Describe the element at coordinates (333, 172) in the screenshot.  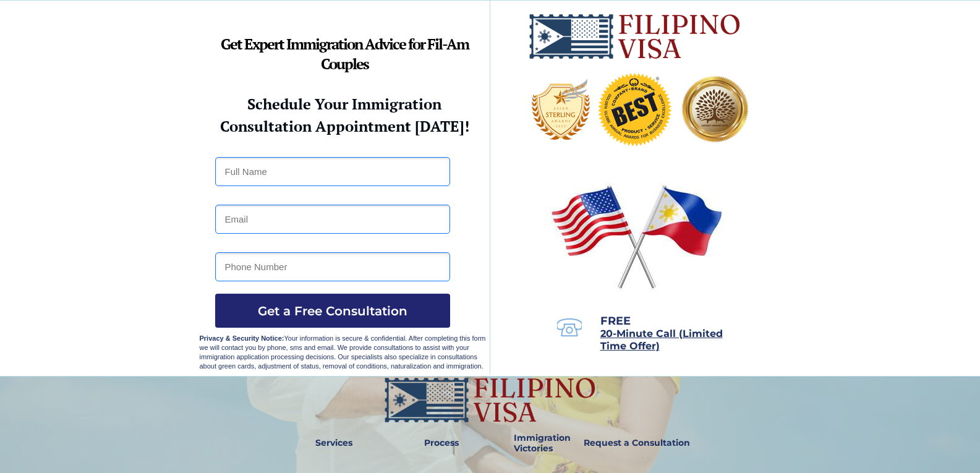
I see `input: Full Name` at that location.